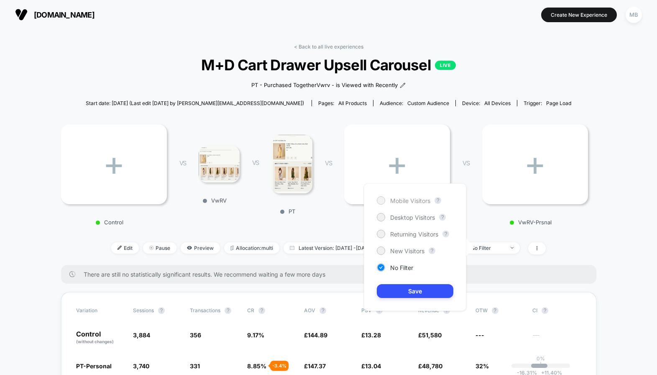 The width and height of the screenshot is (657, 375). Describe the element at coordinates (160, 248) in the screenshot. I see `span: Pause` at that location.